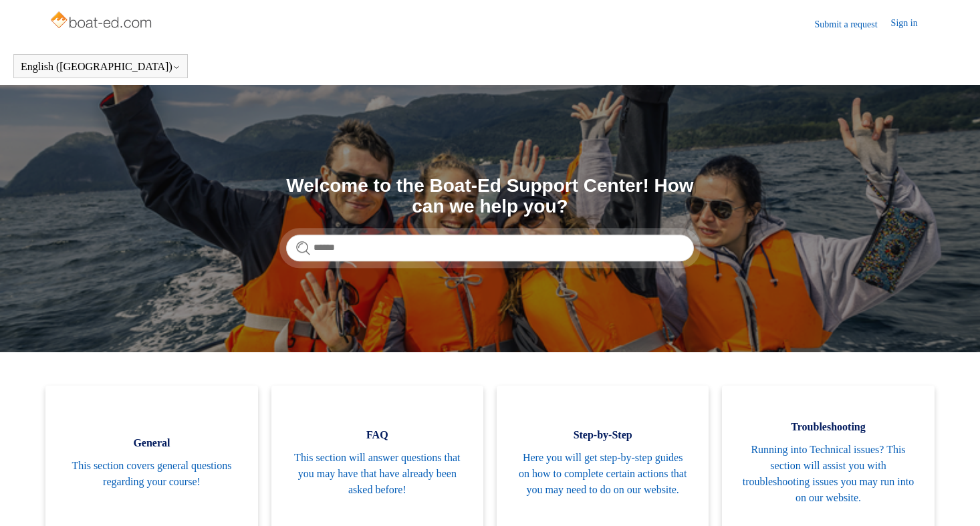 The width and height of the screenshot is (980, 526). Describe the element at coordinates (377, 474) in the screenshot. I see `span: This section will answer questions that you may have that have already been asked before!` at that location.